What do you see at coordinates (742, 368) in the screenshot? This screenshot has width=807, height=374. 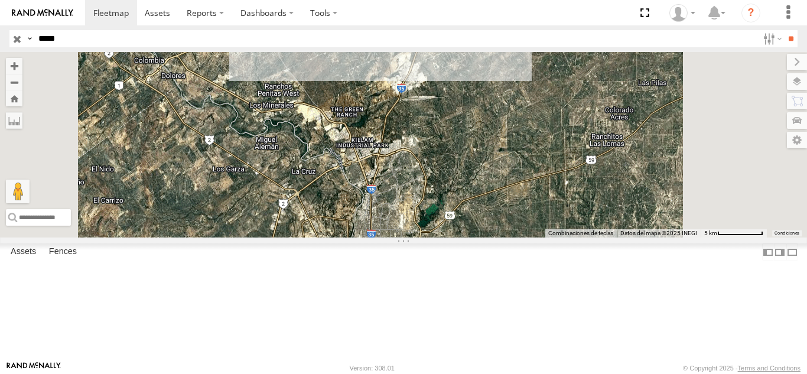 I see `div: © Copyright 2025 -` at bounding box center [742, 368].